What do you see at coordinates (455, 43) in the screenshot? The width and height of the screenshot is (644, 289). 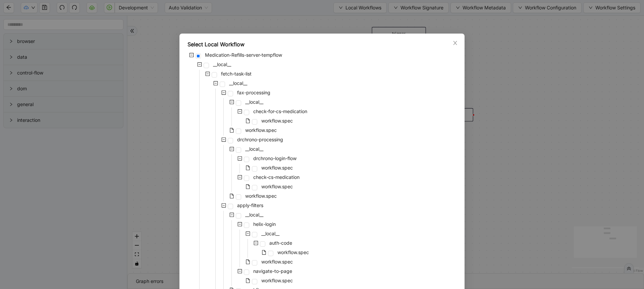 I see `button: Close` at bounding box center [455, 43].